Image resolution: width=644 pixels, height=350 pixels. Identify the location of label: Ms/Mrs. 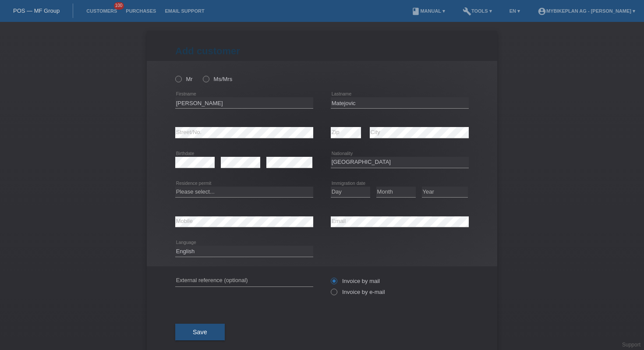
(217, 79).